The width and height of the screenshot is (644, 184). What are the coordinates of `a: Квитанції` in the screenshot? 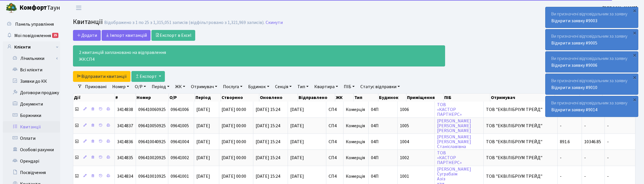 It's located at (32, 127).